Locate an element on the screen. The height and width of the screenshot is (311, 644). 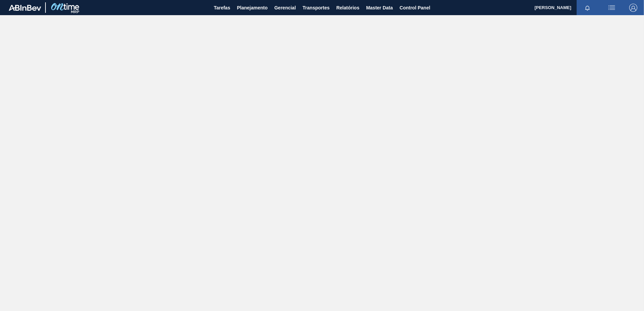
img: TNhmsLtSVTkK8tSr43FrP2fwEKptu5GPRR3wAAAABJRU5ErkJggg== is located at coordinates (25, 8).